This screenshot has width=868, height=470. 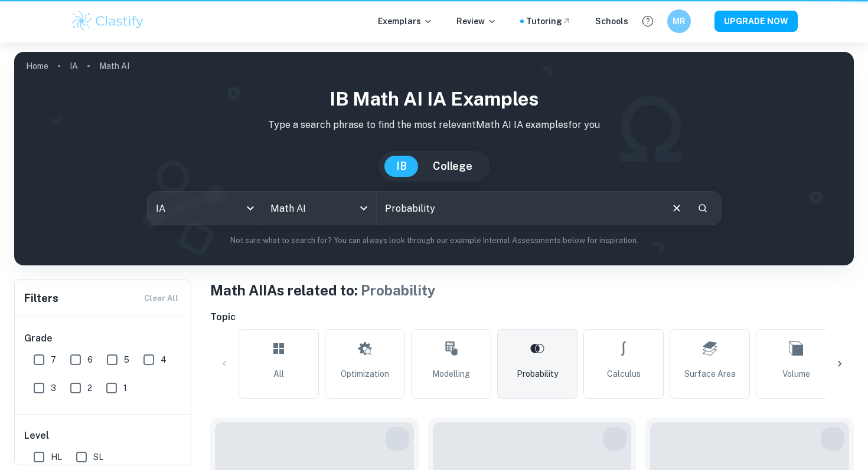 What do you see at coordinates (90, 360) in the screenshot?
I see `span: 6` at bounding box center [90, 360].